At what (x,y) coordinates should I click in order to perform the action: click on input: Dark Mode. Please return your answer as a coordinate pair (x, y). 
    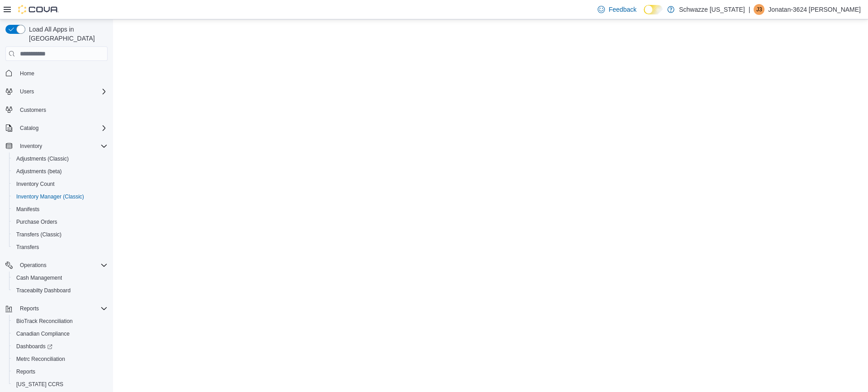
    Looking at the image, I should click on (653, 9).